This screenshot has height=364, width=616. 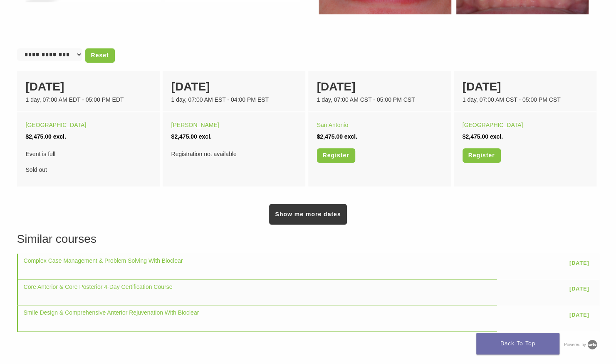 What do you see at coordinates (234, 100) in the screenshot?
I see `div: 1 day, 07:00 AM EST - 04:00 PM EST` at bounding box center [234, 100].